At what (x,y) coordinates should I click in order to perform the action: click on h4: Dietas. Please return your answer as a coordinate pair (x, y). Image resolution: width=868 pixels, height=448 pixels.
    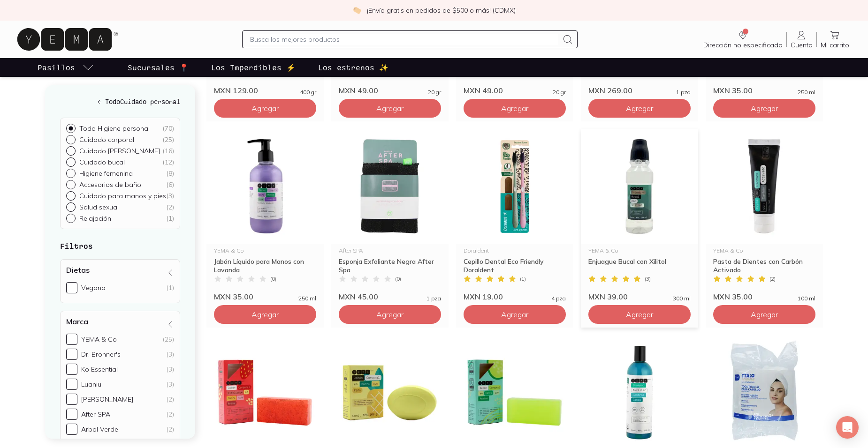
    Looking at the image, I should click on (78, 270).